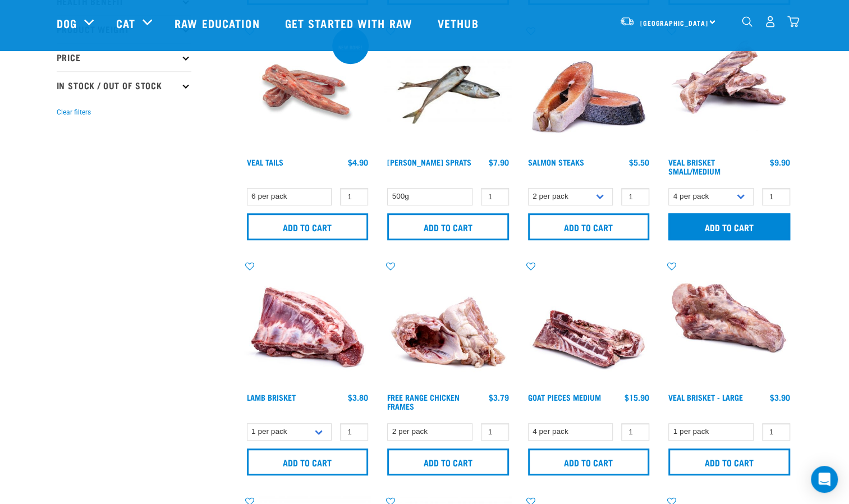  What do you see at coordinates (499, 397) in the screenshot?
I see `div: $3.79` at bounding box center [499, 397].